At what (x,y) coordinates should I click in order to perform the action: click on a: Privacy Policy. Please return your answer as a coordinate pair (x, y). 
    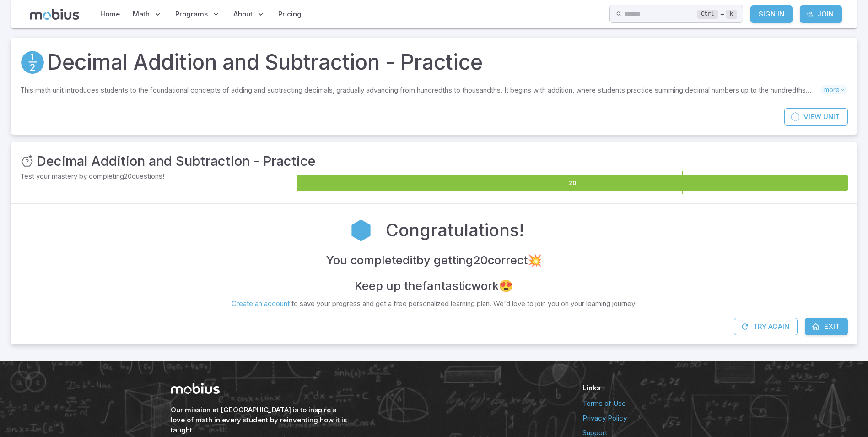
    Looking at the image, I should click on (640, 418).